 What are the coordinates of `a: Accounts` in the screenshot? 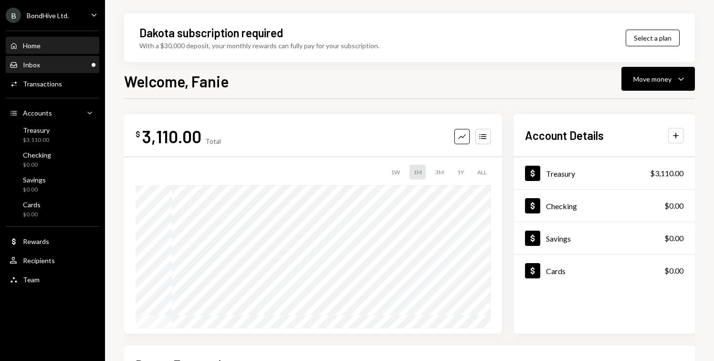 It's located at (53, 113).